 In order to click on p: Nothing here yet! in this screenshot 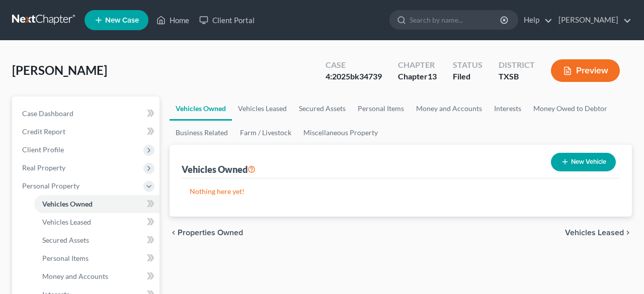, I will do `click(400, 192)`.